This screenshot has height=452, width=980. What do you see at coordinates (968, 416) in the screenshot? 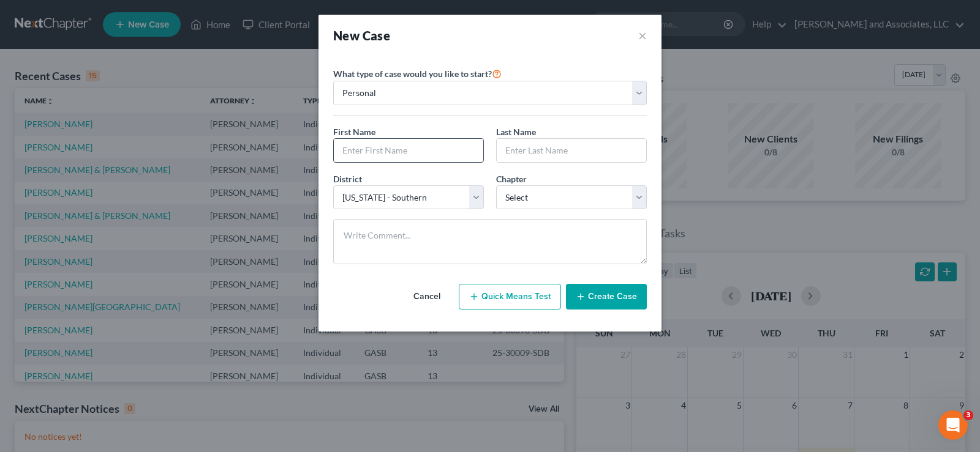
I see `span: 3` at bounding box center [968, 416].